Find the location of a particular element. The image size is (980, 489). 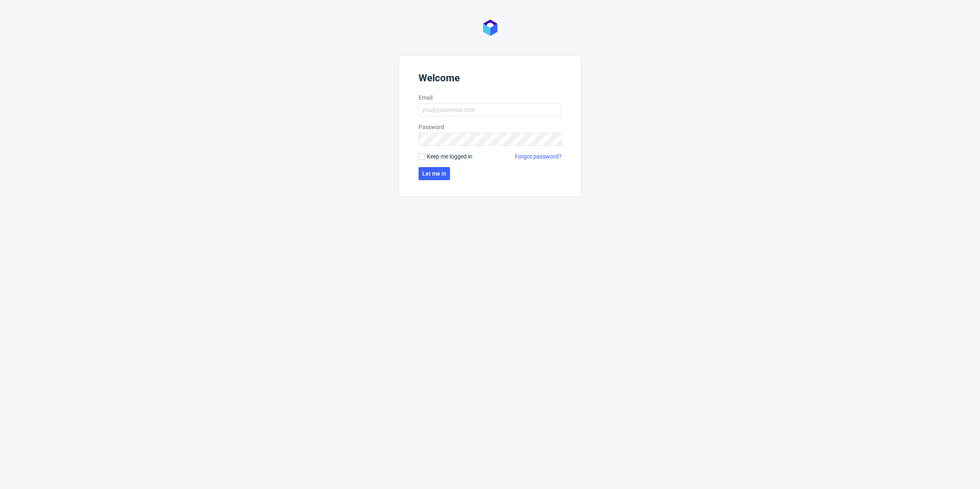

button: Let me in is located at coordinates (434, 173).